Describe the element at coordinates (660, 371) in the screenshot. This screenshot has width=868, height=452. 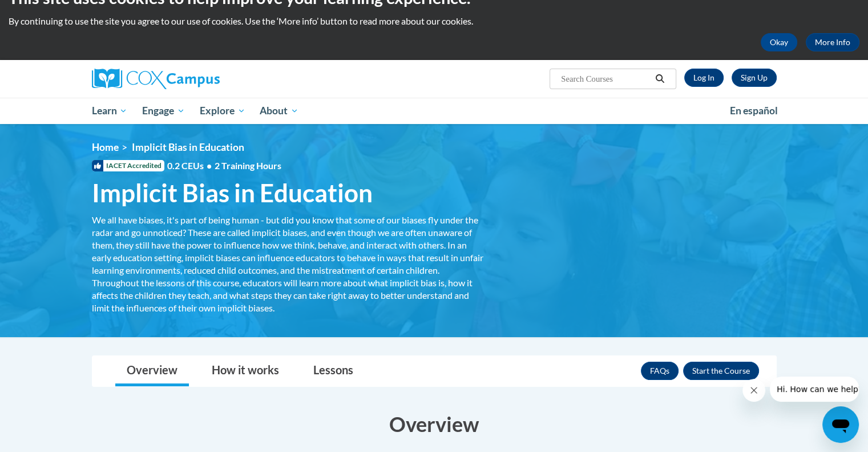
I see `a: FAQs` at that location.